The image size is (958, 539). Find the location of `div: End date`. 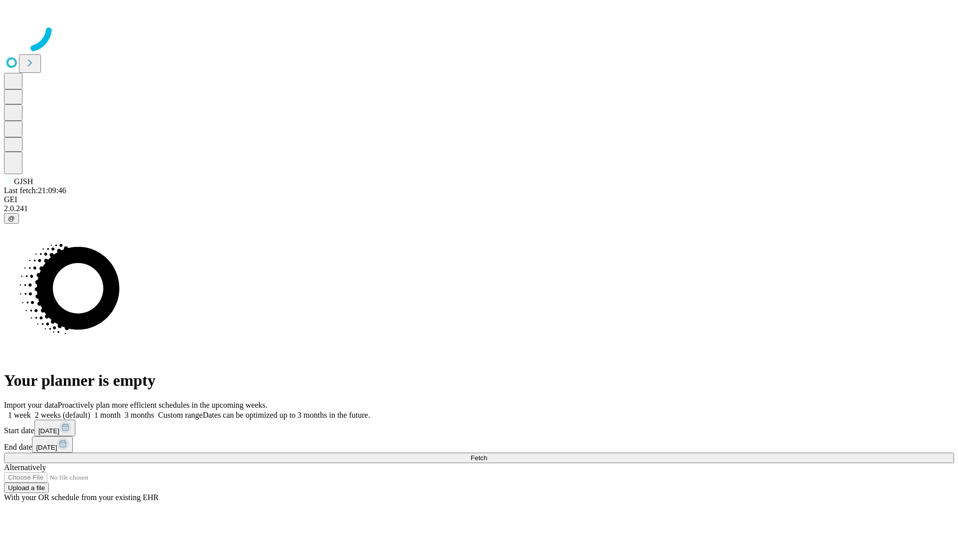

div: End date is located at coordinates (479, 444).